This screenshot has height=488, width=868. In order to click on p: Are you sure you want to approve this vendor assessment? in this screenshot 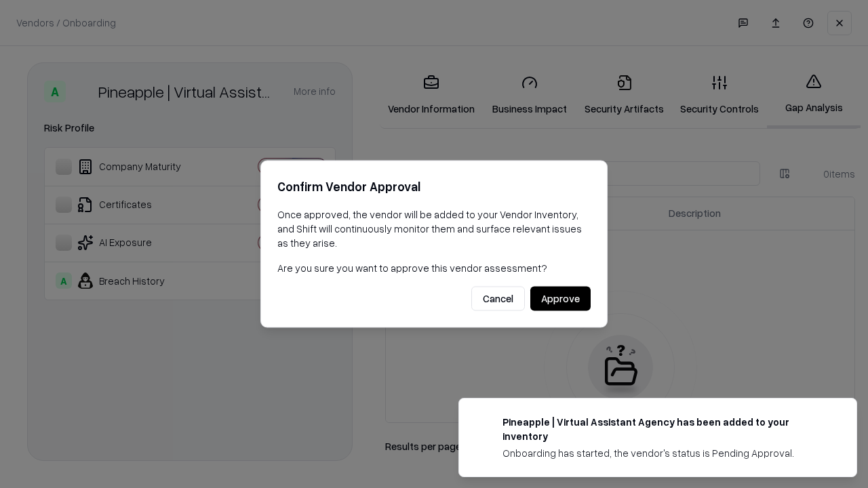, I will do `click(434, 268)`.